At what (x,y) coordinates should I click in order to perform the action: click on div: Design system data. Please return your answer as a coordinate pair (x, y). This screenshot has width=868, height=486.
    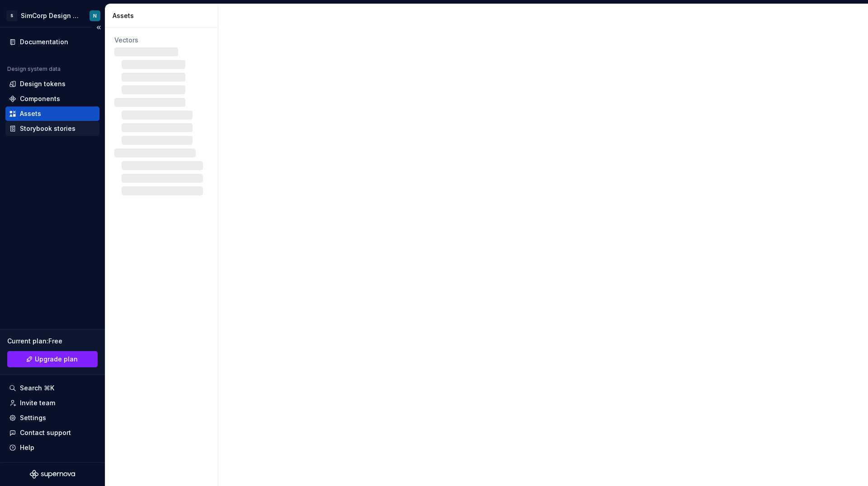
    Looking at the image, I should click on (34, 69).